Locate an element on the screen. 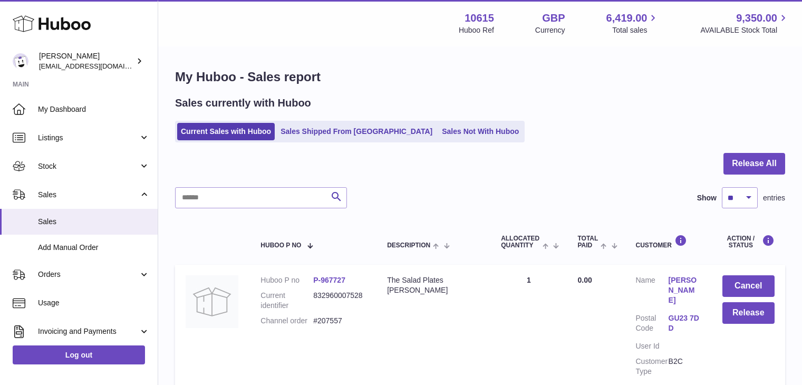 This screenshot has width=802, height=385. span: My Dashboard is located at coordinates (94, 109).